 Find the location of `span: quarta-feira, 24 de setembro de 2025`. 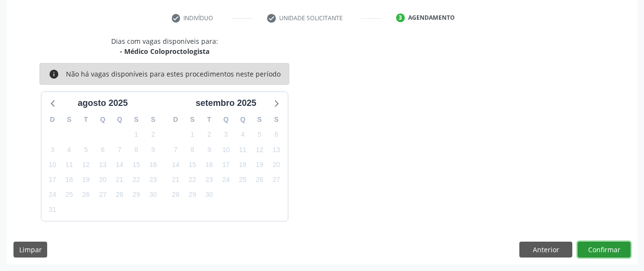

span: quarta-feira, 24 de setembro de 2025 is located at coordinates (226, 180).